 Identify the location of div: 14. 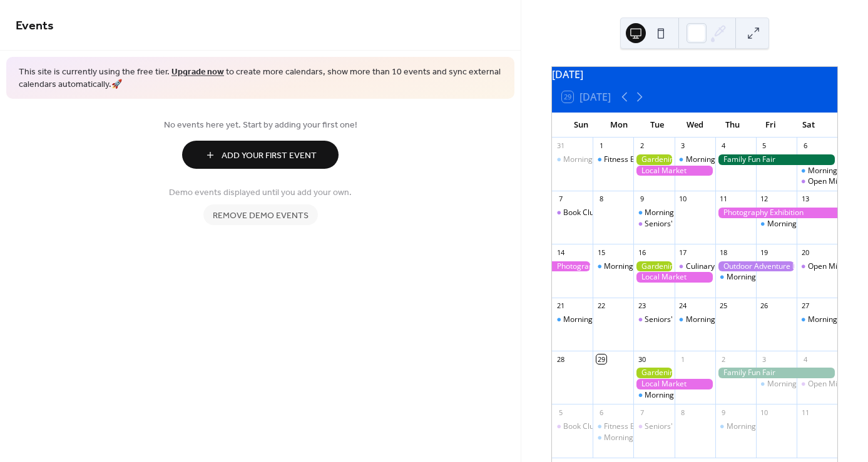
(561, 252).